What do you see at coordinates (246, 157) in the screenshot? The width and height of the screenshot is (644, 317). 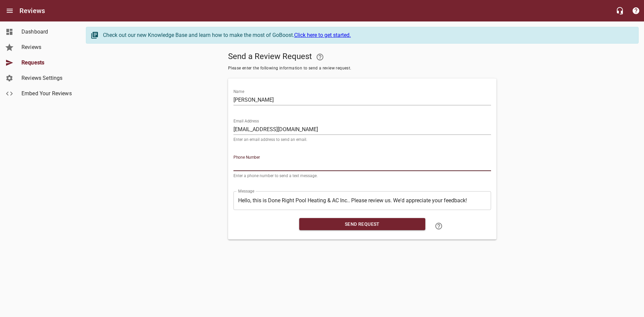 I see `label: Phone Number` at bounding box center [246, 157].